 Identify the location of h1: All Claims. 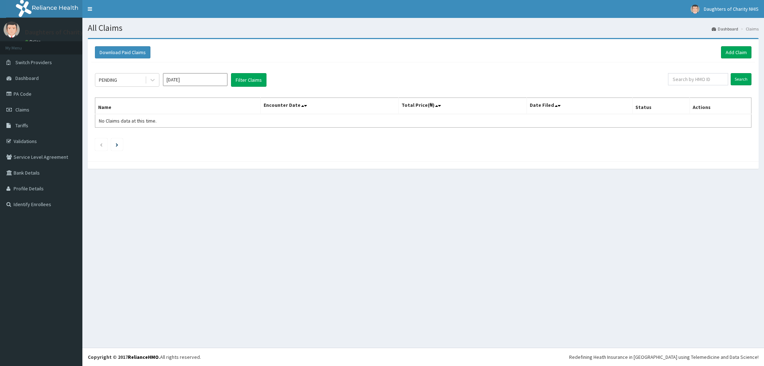
(423, 28).